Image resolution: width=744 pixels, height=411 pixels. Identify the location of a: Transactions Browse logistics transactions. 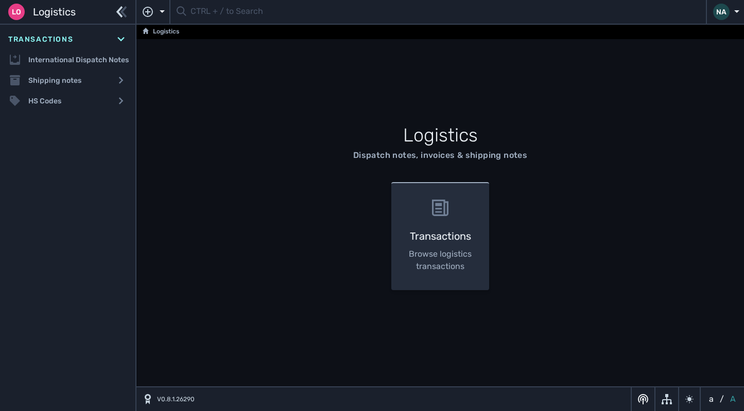
(440, 236).